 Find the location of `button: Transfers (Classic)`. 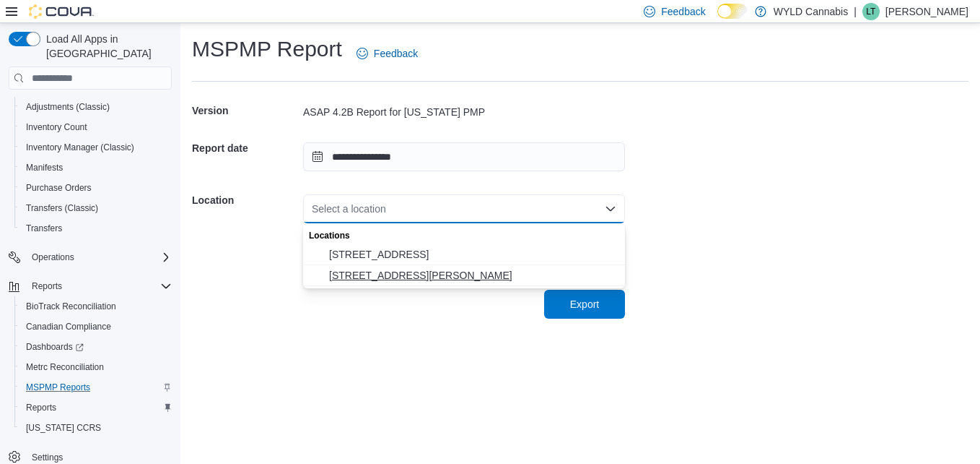

button: Transfers (Classic) is located at coordinates (96, 208).